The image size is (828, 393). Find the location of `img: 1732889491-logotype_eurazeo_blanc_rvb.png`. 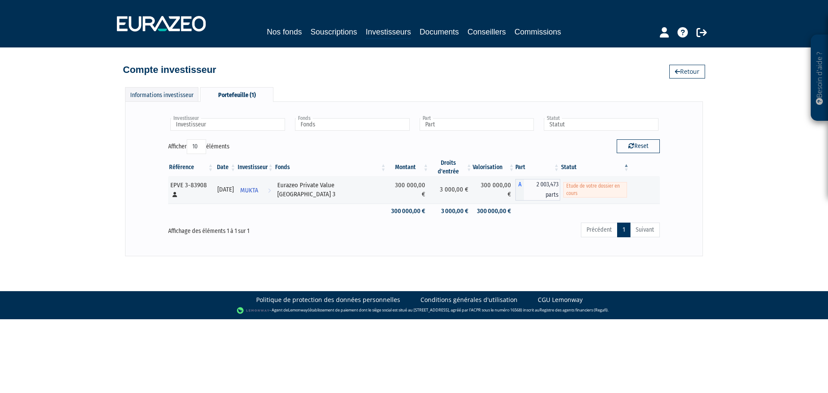

img: 1732889491-logotype_eurazeo_blanc_rvb.png is located at coordinates (161, 24).